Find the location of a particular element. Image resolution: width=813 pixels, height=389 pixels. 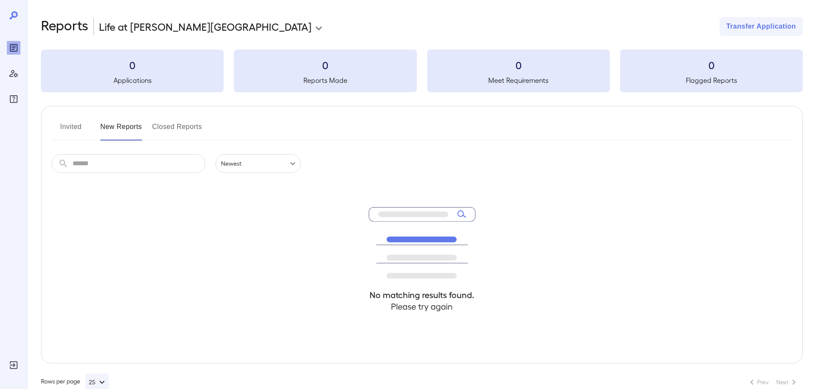

summary: 0Applications0Reports Made0Meet Requirements0Flagged Reports is located at coordinates (422, 71).